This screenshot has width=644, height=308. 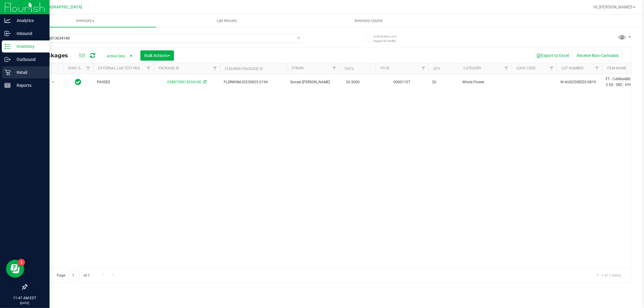 What do you see at coordinates (122, 68) in the screenshot?
I see `a: External Lab Test Result` at bounding box center [122, 68].